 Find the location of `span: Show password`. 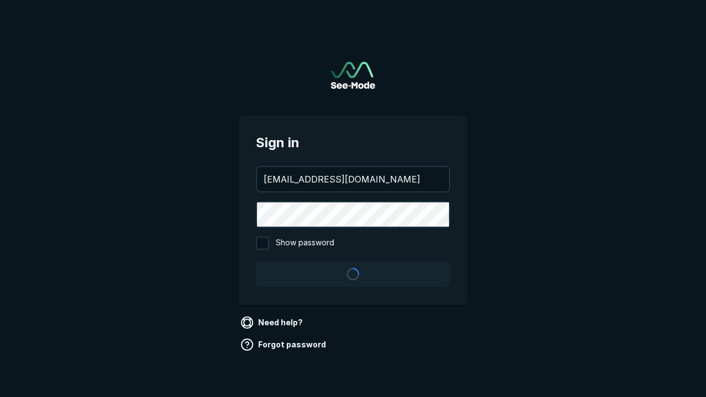

span: Show password is located at coordinates (305, 243).